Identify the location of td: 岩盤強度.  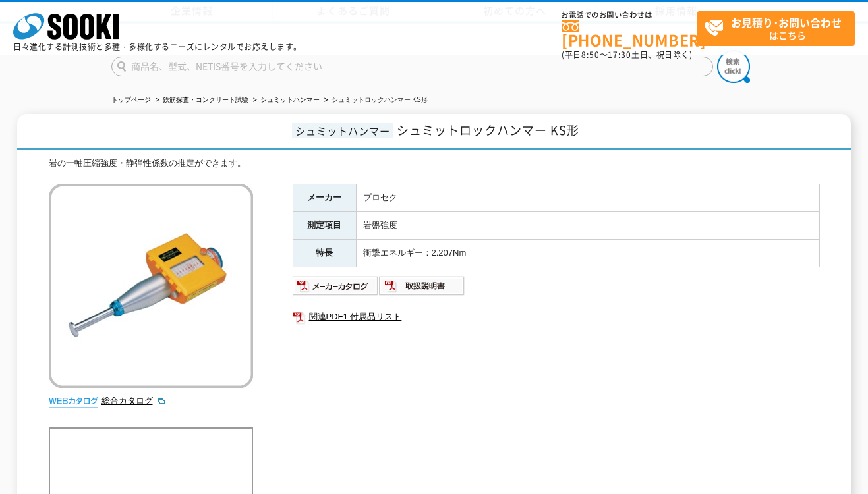
(587, 226).